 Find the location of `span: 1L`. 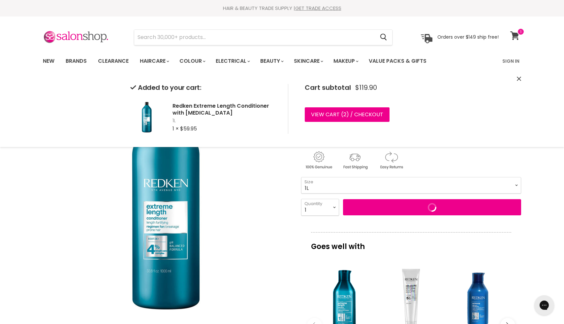

span: 1L is located at coordinates (225, 121).